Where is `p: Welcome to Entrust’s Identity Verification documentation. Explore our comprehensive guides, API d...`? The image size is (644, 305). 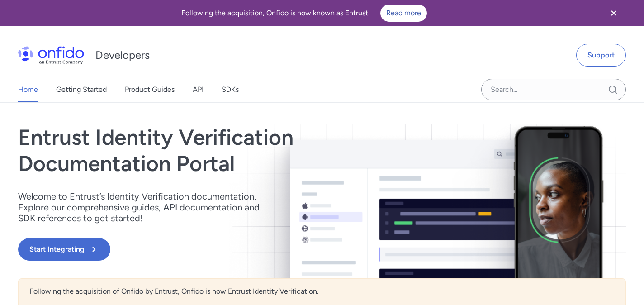
p: Welcome to Entrust’s Identity Verification documentation. Explore our comprehensive guides, API d... is located at coordinates (145, 207).